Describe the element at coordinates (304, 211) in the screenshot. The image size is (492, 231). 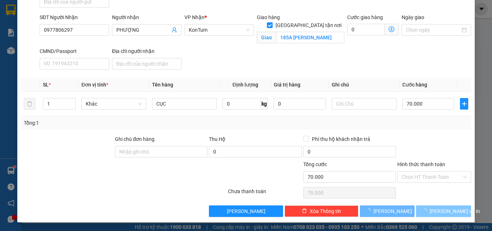
I see `span: delete` at that location.